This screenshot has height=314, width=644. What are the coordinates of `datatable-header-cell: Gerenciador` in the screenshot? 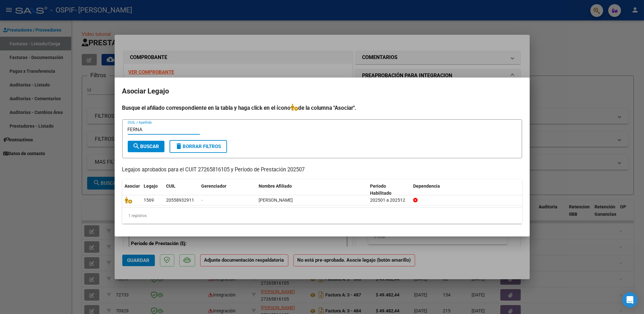 It's located at (227, 190).